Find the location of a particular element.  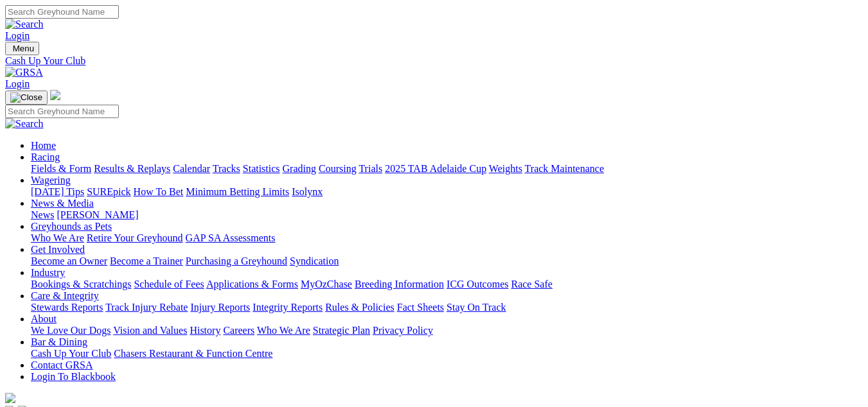

a: News & Media is located at coordinates (62, 203).